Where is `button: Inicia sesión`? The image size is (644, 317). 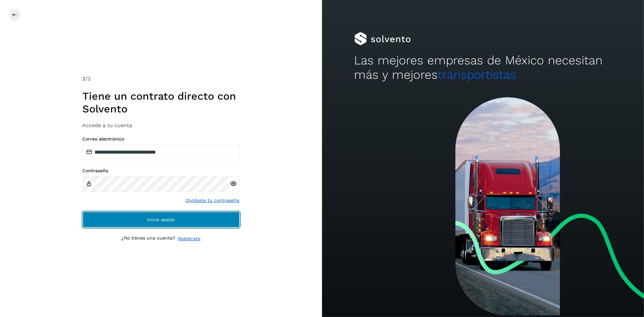 button: Inicia sesión is located at coordinates (161, 219).